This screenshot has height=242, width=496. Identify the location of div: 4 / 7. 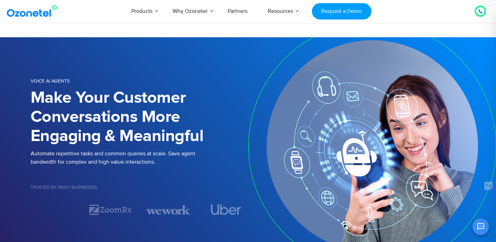
(226, 209).